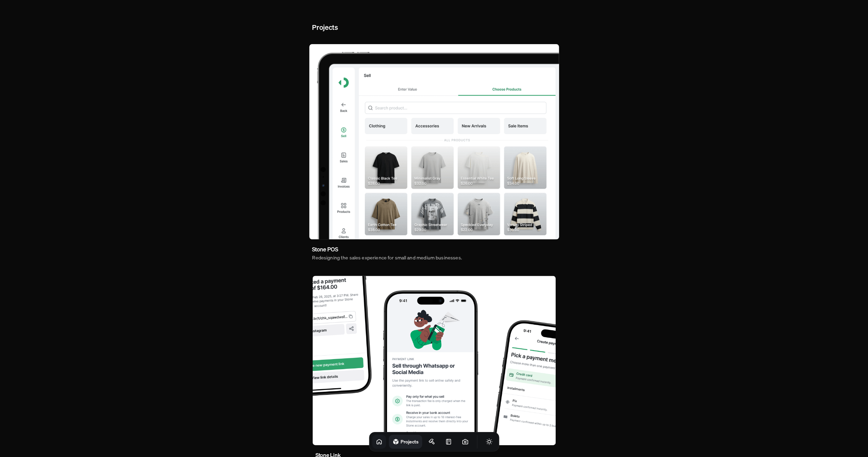  Describe the element at coordinates (489, 442) in the screenshot. I see `button: Toggle Theme` at that location.